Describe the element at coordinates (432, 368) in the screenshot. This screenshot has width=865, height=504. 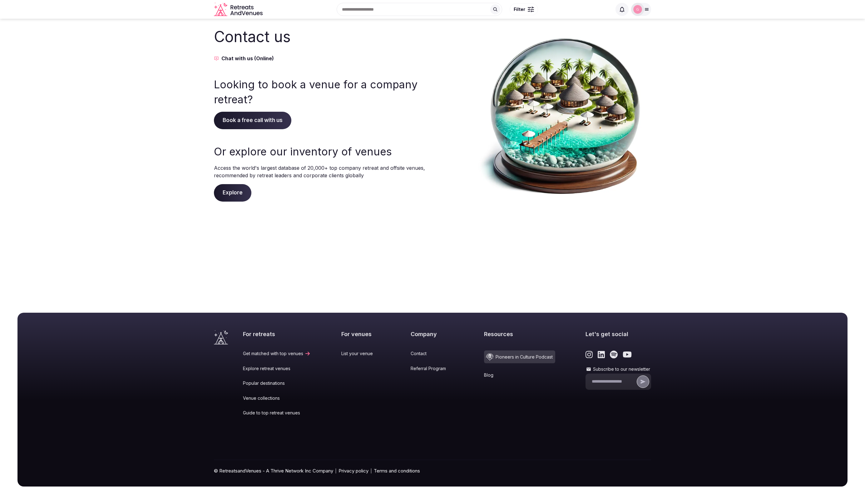
I see `a: Referral Program` at that location.